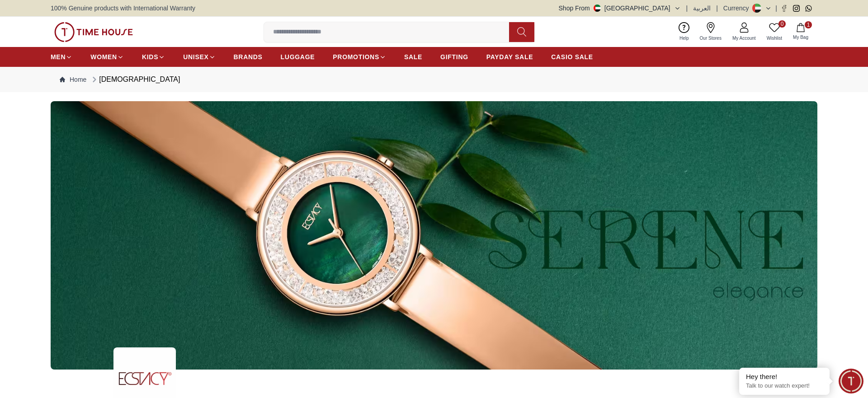  What do you see at coordinates (413, 57) in the screenshot?
I see `a: SALE` at bounding box center [413, 57].